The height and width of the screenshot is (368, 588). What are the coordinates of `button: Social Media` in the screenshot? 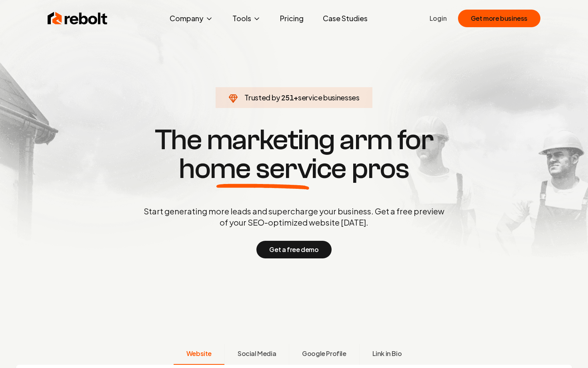 It's located at (256, 355).